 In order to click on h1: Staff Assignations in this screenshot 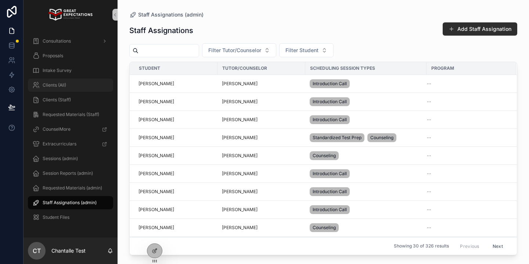, I will do `click(161, 30)`.